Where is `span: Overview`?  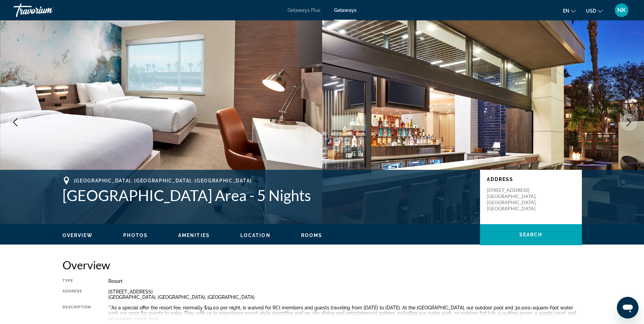
span: Overview is located at coordinates (78, 235).